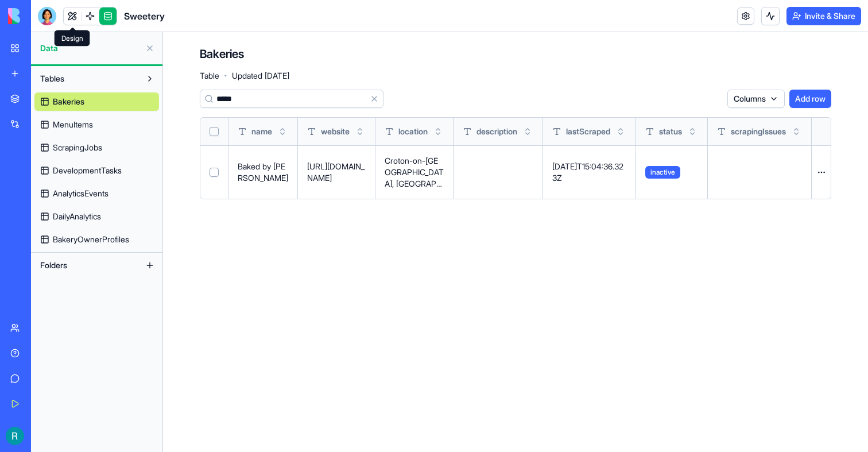  I want to click on span: status, so click(671, 131).